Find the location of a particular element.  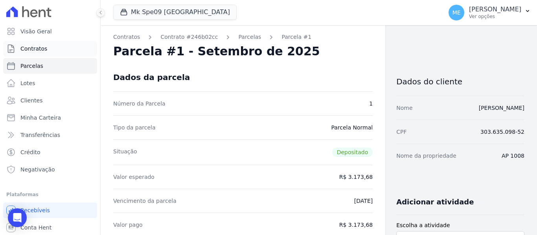

h2: Parcela #1 - Setembro de 2025 is located at coordinates (217, 51).